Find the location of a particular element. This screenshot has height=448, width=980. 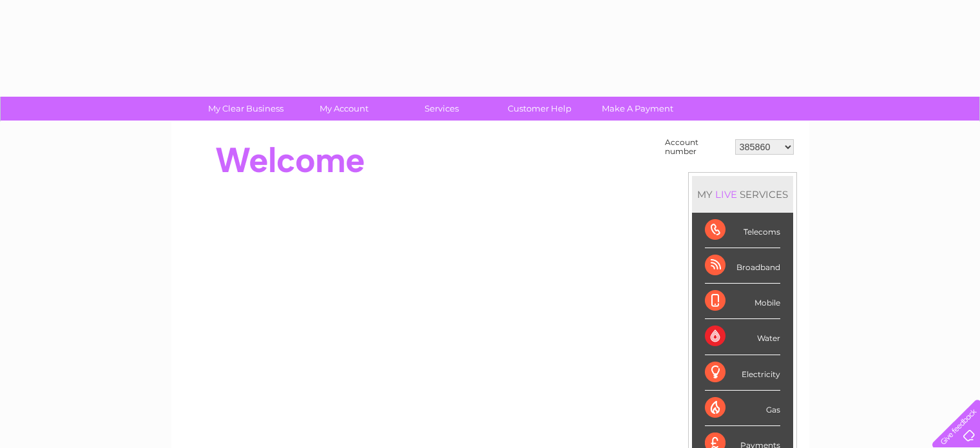

div: Electricity is located at coordinates (742, 373).